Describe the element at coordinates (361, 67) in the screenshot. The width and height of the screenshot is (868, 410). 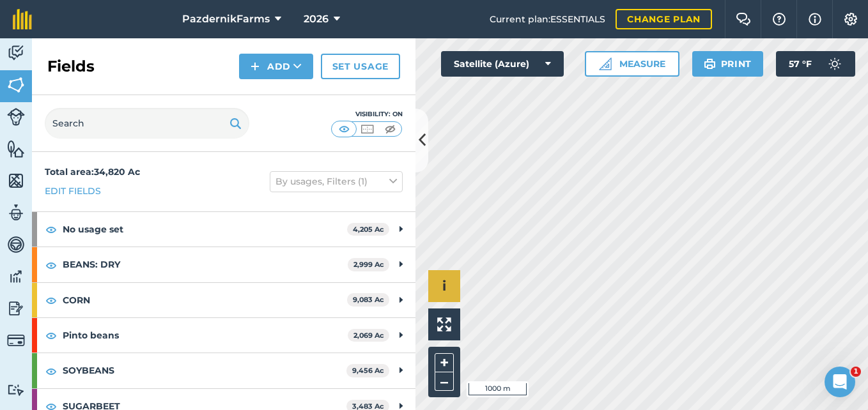
I see `a: Set usage` at that location.